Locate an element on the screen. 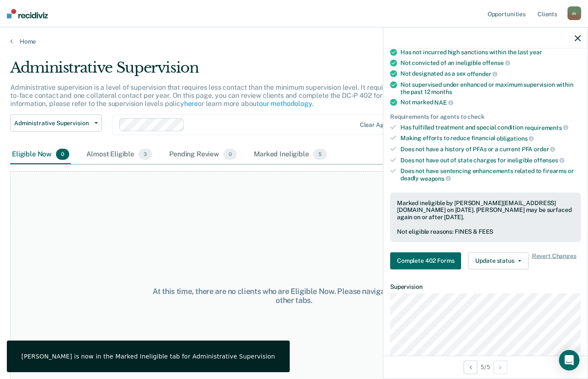 The image size is (588, 379). button: Complete 402 Forms is located at coordinates (425, 261).